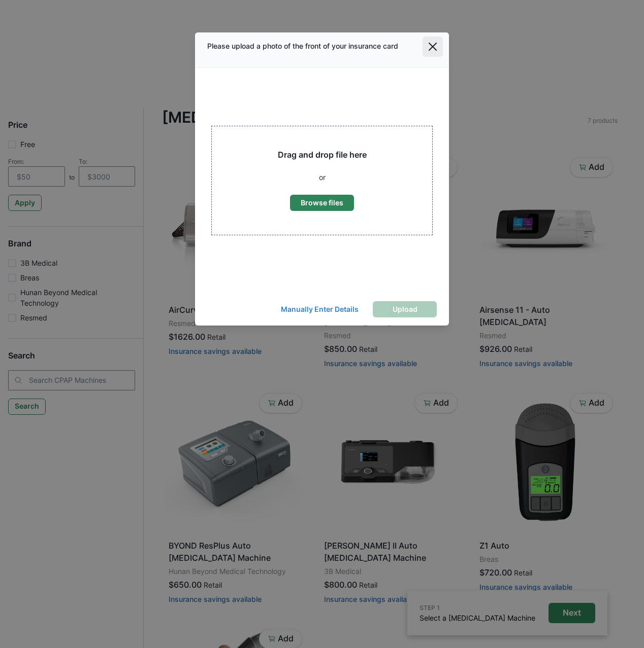 The width and height of the screenshot is (644, 648). I want to click on h2: Drag and drop file here, so click(322, 155).